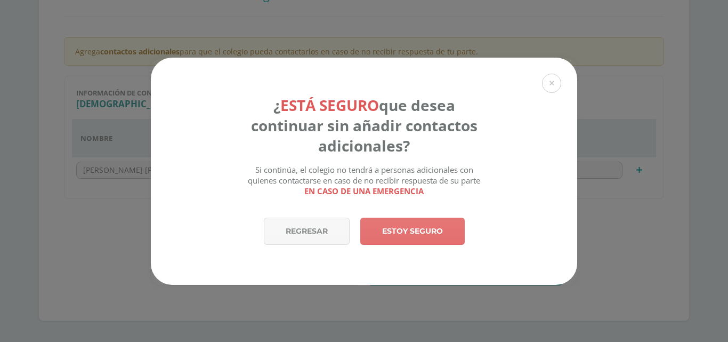  What do you see at coordinates (364, 180) in the screenshot?
I see `div: Si continúa, el colegio no tendrá a personas adicionales con quienes contactarse en caso de no re...` at bounding box center [364, 180].